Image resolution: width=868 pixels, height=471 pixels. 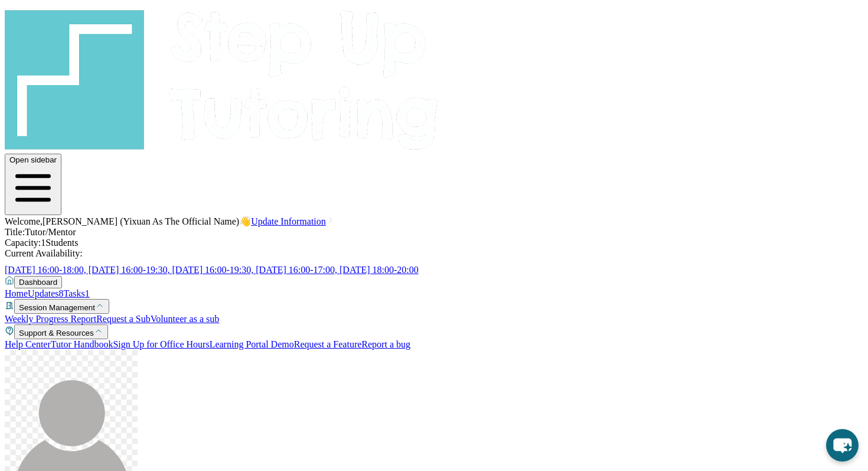 What do you see at coordinates (842, 445) in the screenshot?
I see `button: chat-button` at bounding box center [842, 445].